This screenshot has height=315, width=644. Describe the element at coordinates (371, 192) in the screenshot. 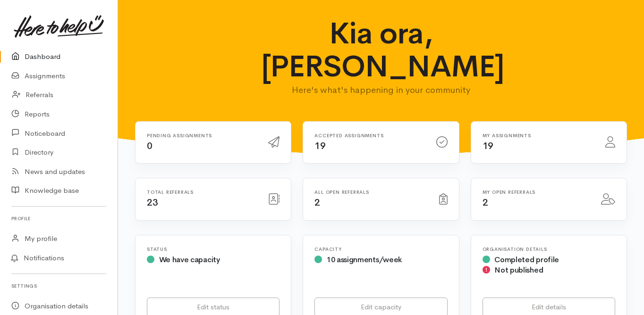

I see `h6: All open referrals` at that location.